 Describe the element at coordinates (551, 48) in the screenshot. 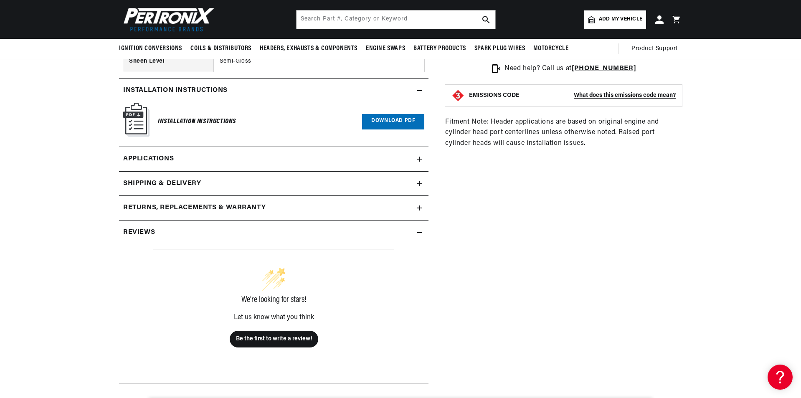

I see `summary: Motorcycle` at that location.